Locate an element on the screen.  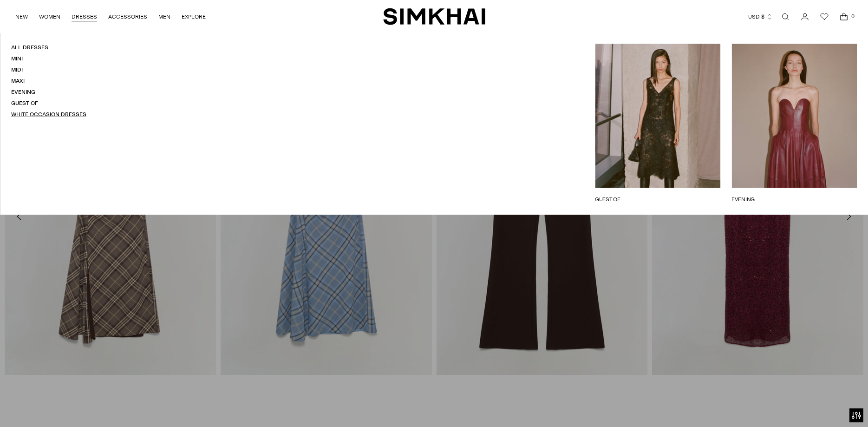
a: NEW is located at coordinates (21, 17).